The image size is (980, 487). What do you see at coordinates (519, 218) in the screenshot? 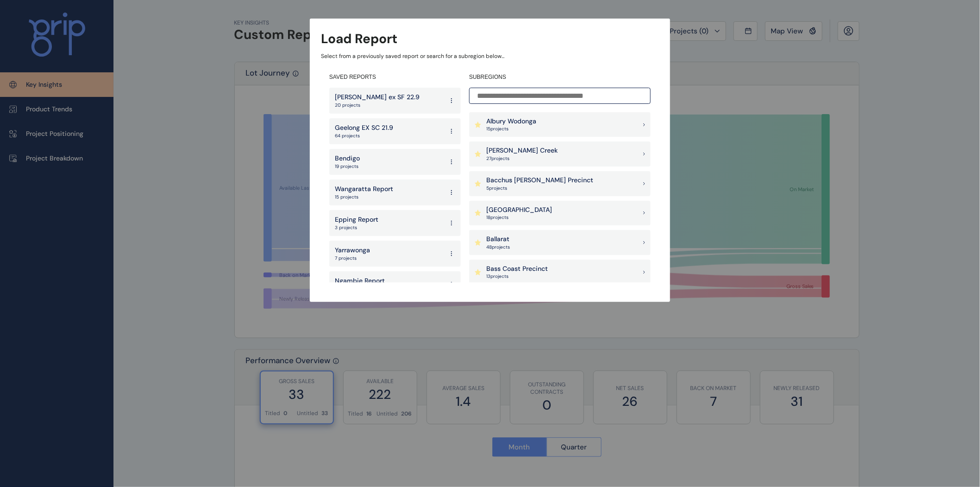
I see `p: 18 project s` at bounding box center [519, 218].